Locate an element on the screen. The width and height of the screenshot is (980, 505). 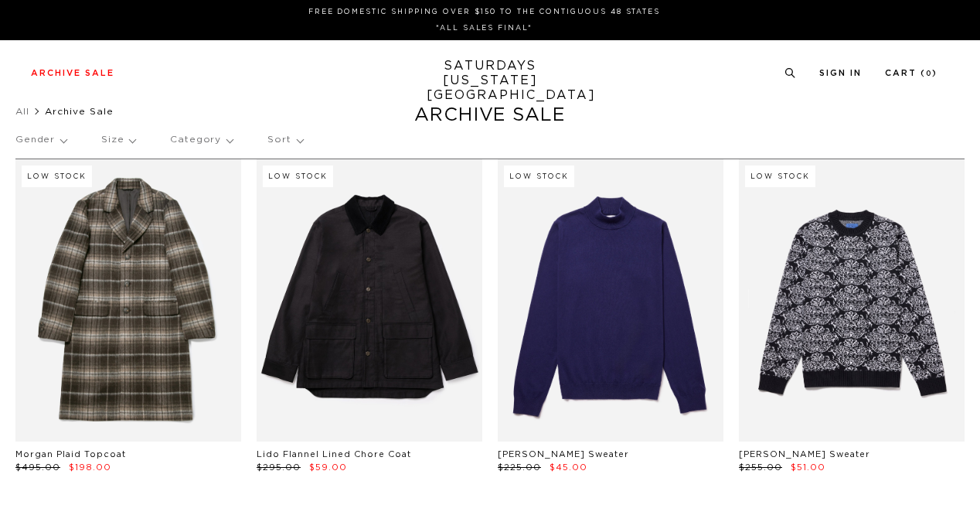
p: Gender is located at coordinates (41, 140).